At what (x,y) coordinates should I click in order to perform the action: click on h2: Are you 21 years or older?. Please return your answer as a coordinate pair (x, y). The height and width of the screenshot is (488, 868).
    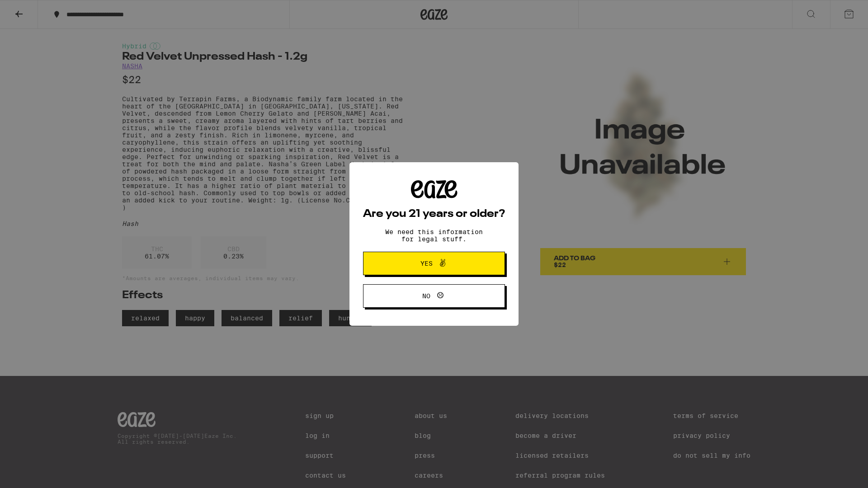
    Looking at the image, I should click on (434, 214).